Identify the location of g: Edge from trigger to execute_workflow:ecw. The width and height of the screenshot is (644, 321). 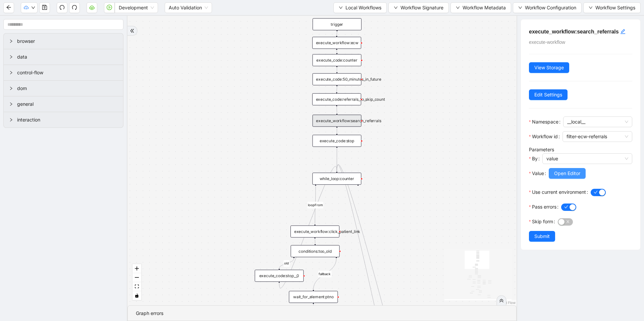
(336, 34).